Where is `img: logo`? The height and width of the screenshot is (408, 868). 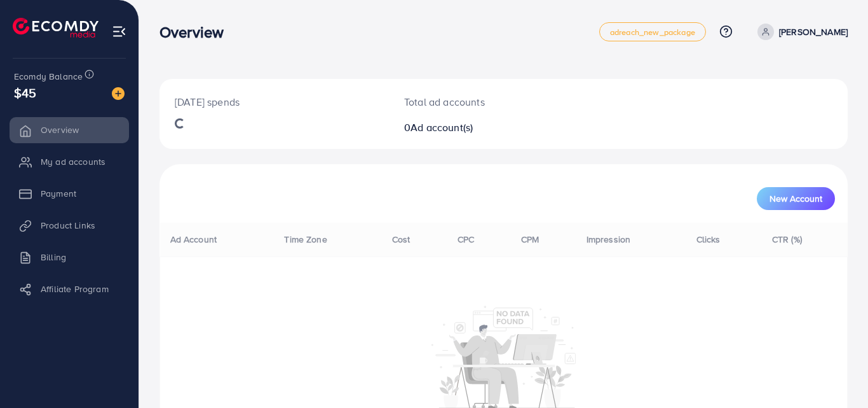 img: logo is located at coordinates (55, 27).